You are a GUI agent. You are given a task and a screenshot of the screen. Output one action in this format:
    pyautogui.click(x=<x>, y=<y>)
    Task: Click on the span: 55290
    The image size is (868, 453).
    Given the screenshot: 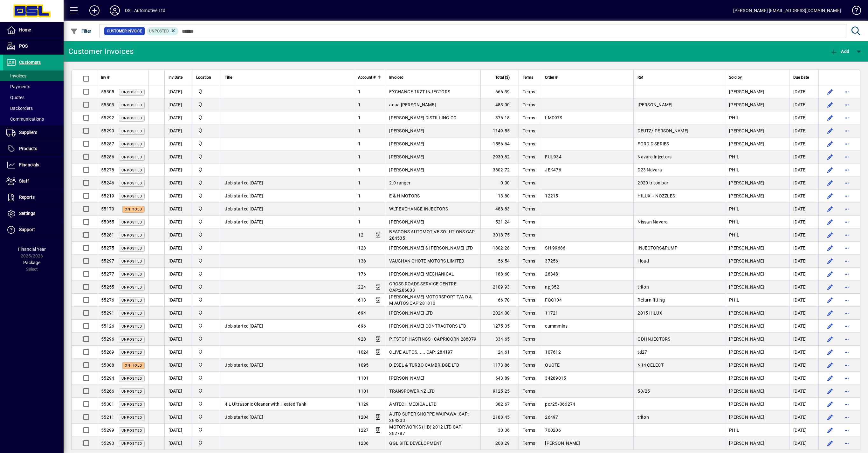 What is the action you would take?
    pyautogui.click(x=108, y=131)
    